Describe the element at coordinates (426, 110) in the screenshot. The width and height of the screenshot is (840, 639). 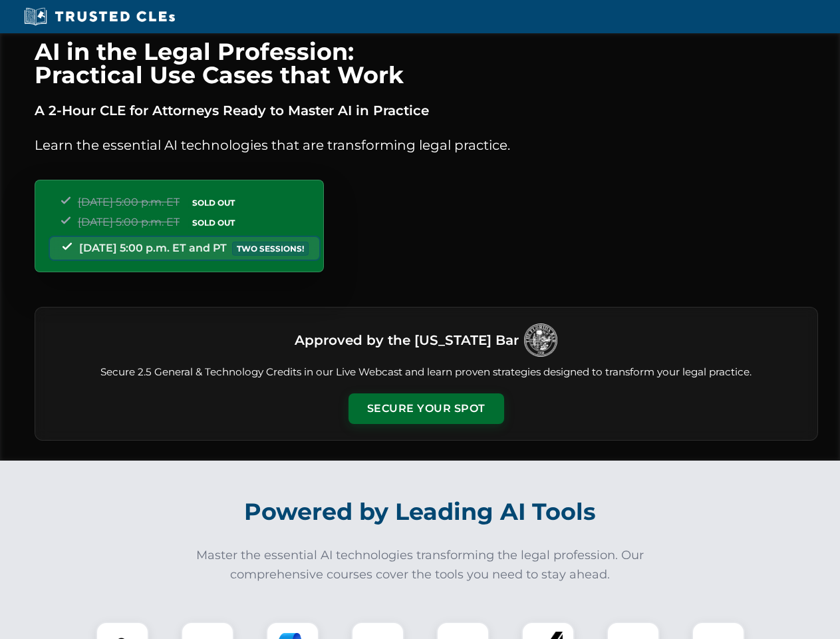
I see `p: A 2-Hour CLE for Attorneys Ready to Master AI in Practice` at that location.